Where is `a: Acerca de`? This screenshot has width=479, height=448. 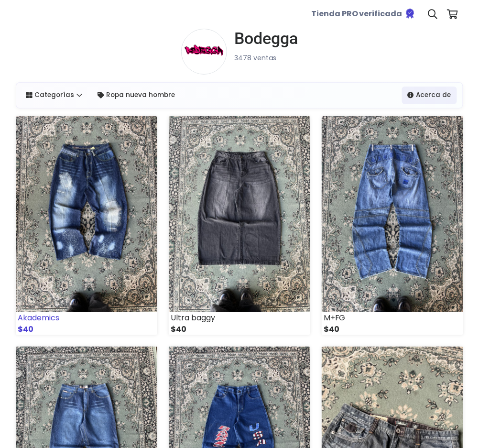 a: Acerca de is located at coordinates (429, 95).